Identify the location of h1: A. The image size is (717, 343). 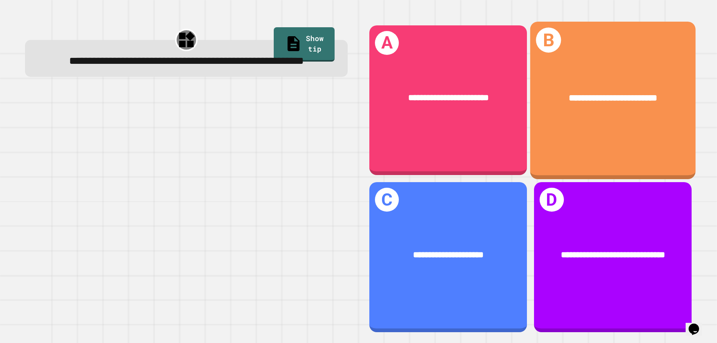
(387, 43).